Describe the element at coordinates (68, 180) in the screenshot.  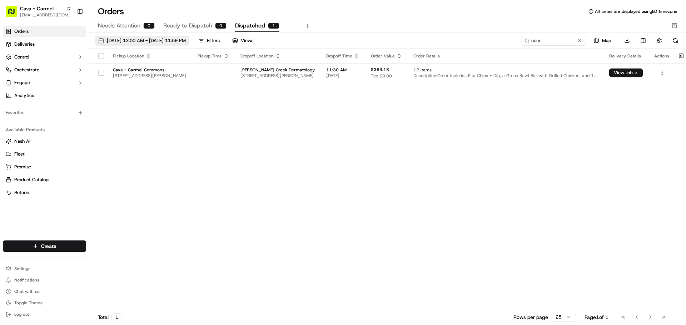
I see `a: Powered byPylon` at that location.